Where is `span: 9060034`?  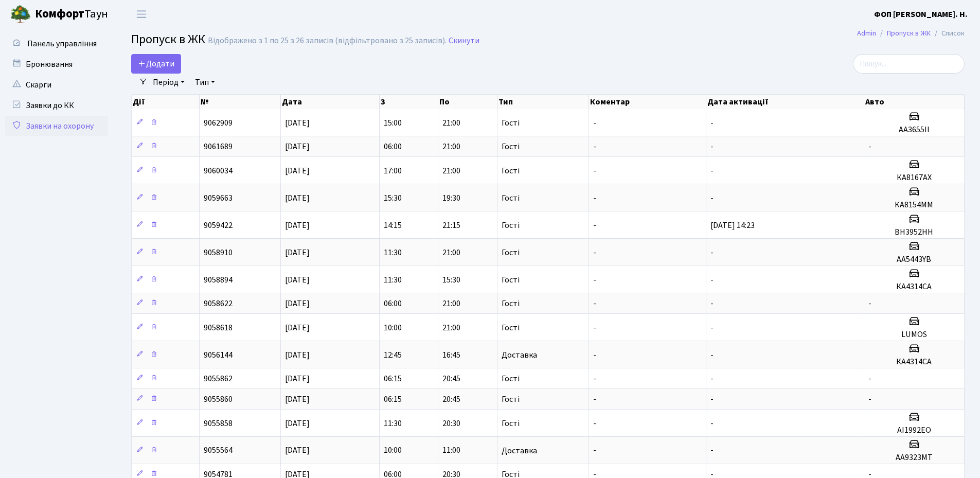
span: 9060034 is located at coordinates (218, 171).